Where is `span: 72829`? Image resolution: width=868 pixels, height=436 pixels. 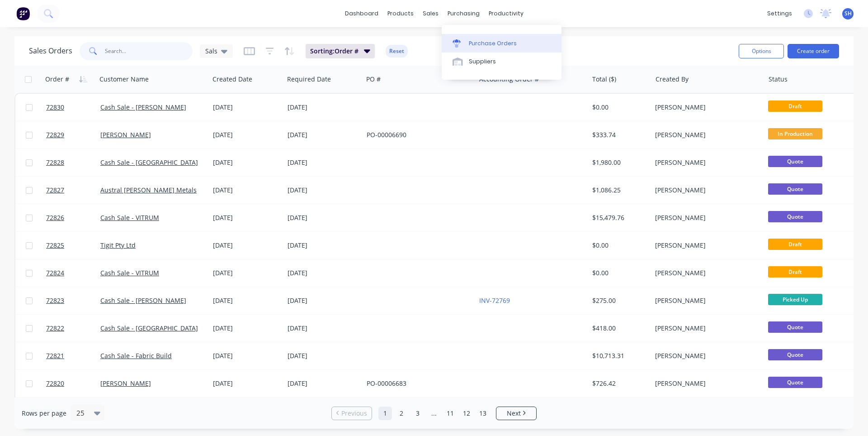 span: 72829 is located at coordinates (55, 135).